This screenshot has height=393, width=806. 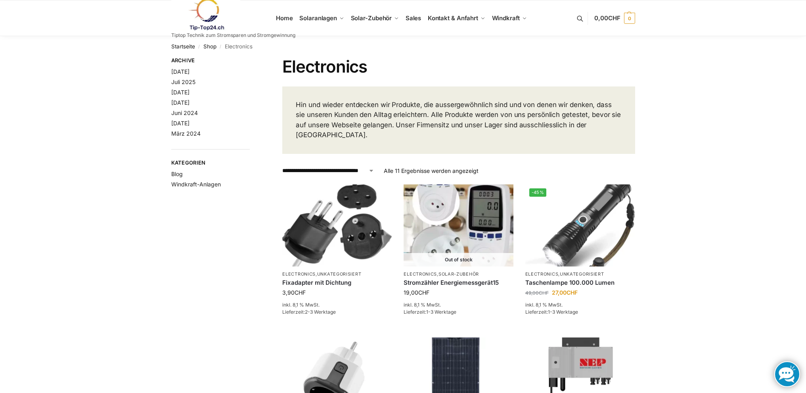 What do you see at coordinates (509, 18) in the screenshot?
I see `a: Windkraft` at bounding box center [509, 18].